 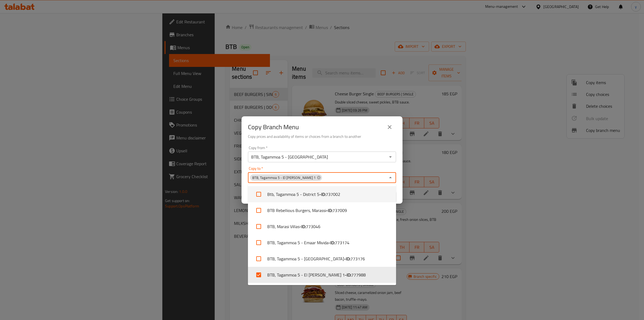 What do you see at coordinates (389, 127) in the screenshot?
I see `button: close` at bounding box center [389, 127].